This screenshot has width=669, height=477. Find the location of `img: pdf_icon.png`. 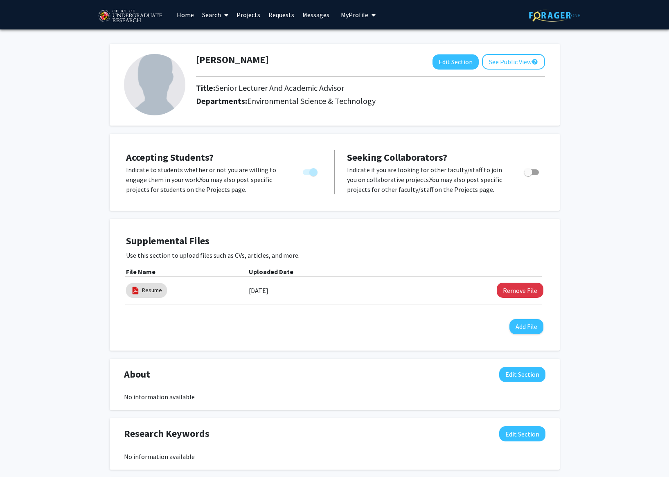

img: pdf_icon.png is located at coordinates (136, 291).